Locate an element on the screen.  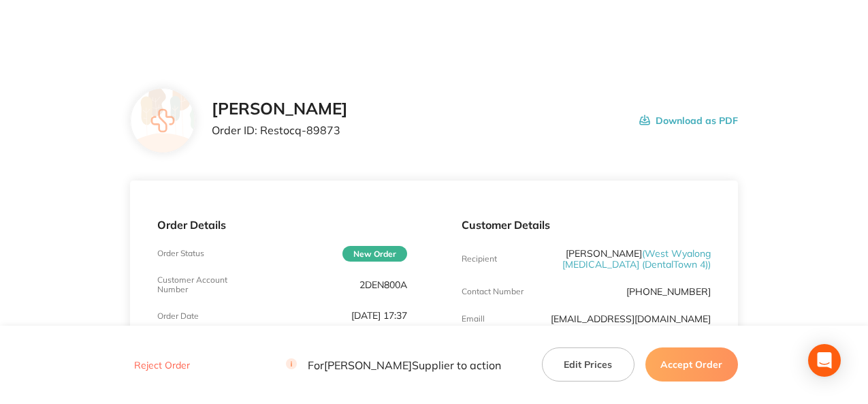
button: Edit Prices is located at coordinates (588, 364).